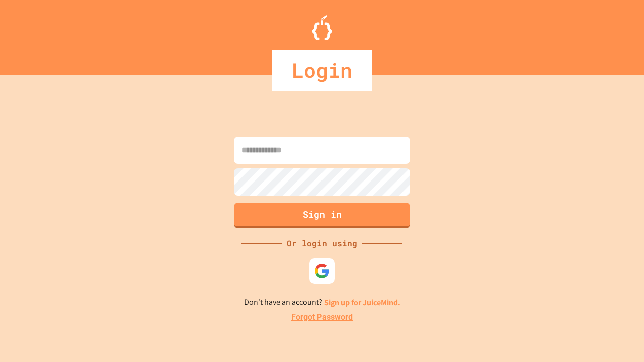 The height and width of the screenshot is (362, 644). Describe the element at coordinates (322, 28) in the screenshot. I see `img: Logo.svg` at that location.